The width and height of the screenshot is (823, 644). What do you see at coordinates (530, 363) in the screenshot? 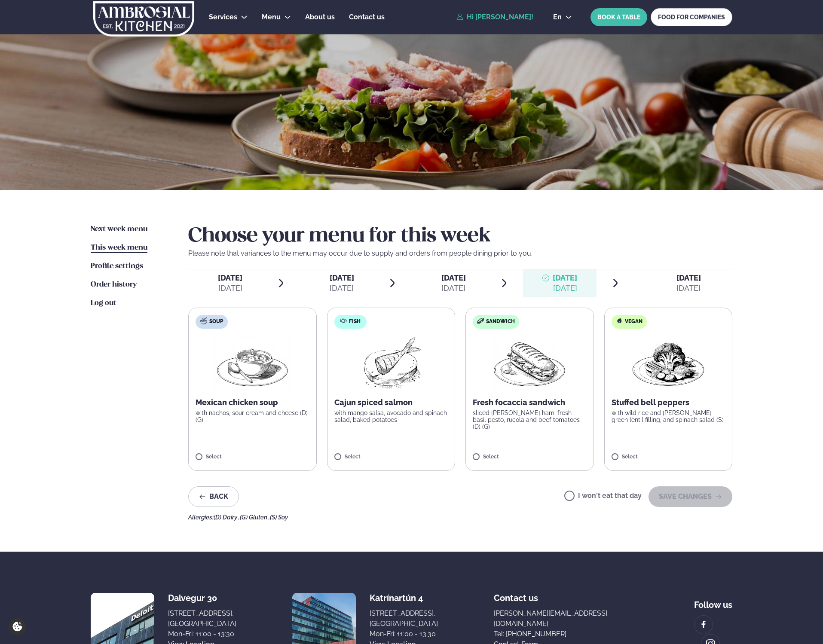
I see `img: Panini.png` at bounding box center [530, 363].